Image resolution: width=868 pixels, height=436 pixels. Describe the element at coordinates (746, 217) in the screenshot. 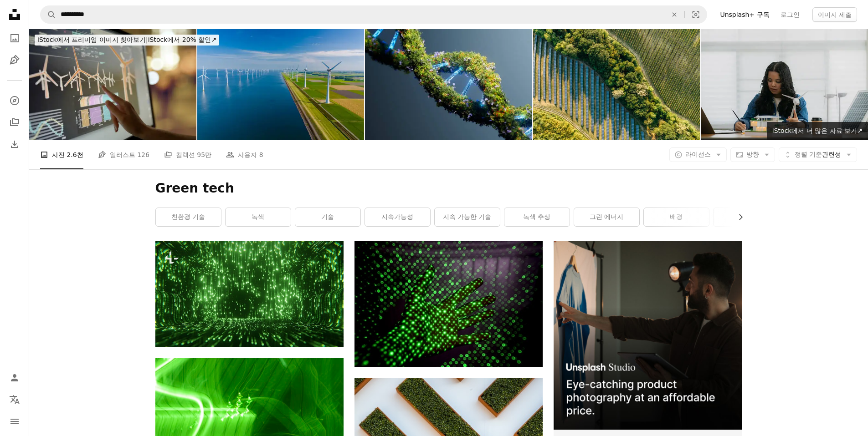

I see `a: 자연` at that location.